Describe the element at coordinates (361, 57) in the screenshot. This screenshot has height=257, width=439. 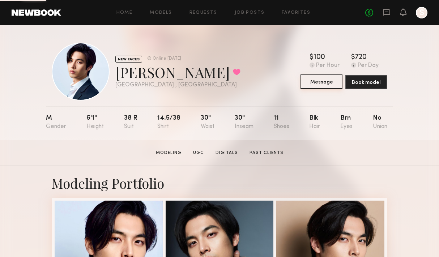
I see `div: 720` at that location.